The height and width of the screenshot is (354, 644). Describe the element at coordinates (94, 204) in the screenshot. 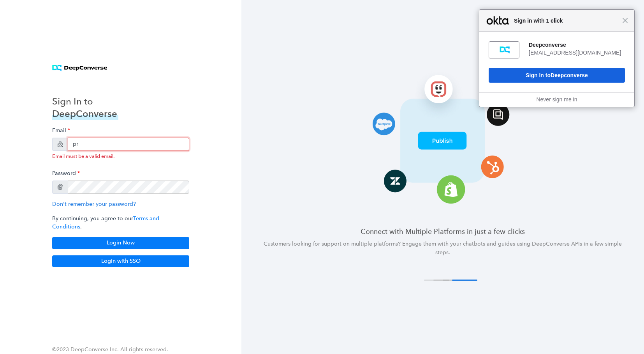

I see `a: Don't remember your password?` at that location.